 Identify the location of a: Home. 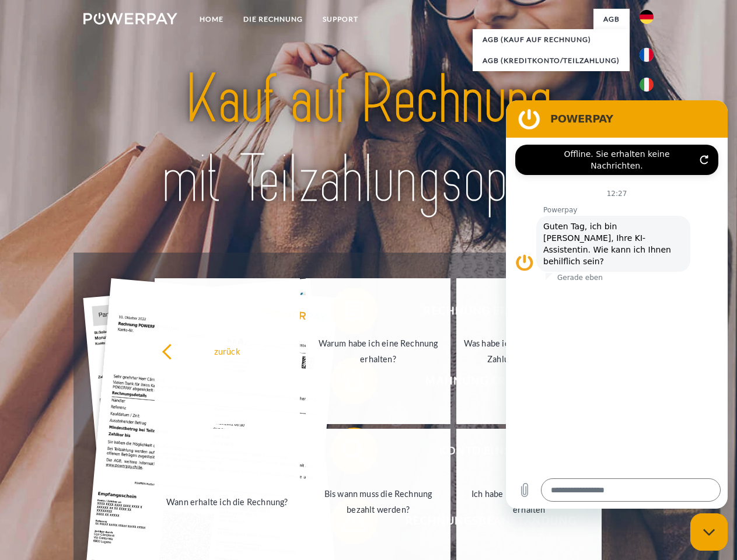
(211, 19).